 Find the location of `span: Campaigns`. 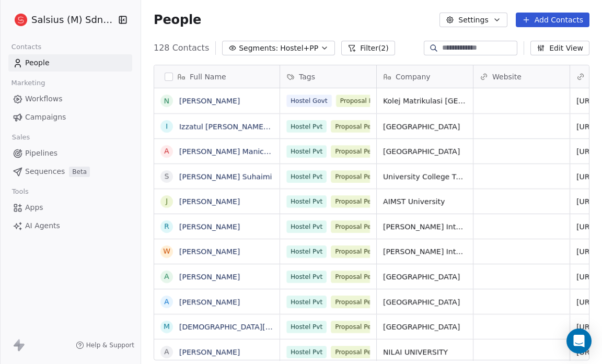

span: Campaigns is located at coordinates (46, 117).